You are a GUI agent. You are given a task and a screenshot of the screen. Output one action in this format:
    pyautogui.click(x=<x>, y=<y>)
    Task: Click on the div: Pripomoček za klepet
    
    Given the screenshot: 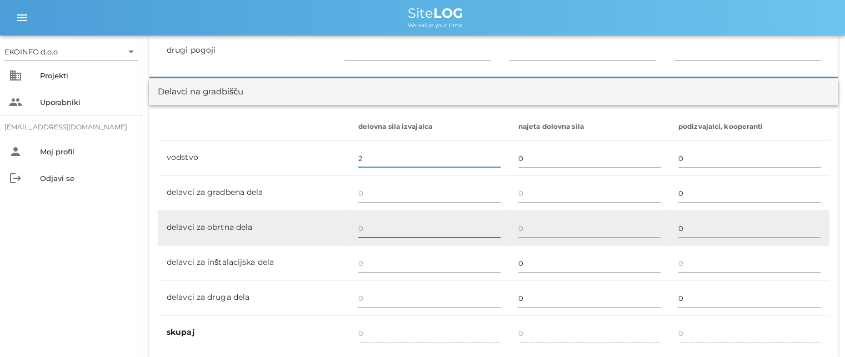 What is the action you would take?
    pyautogui.click(x=817, y=331)
    